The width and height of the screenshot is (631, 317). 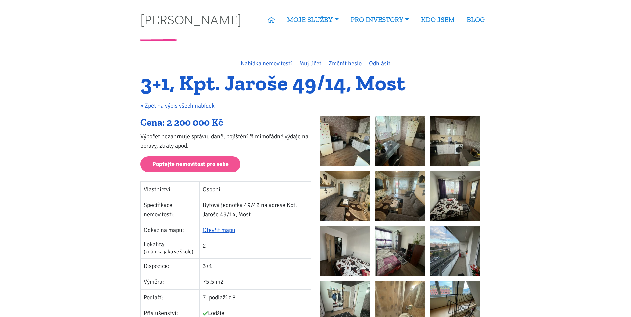 I want to click on span: (známka jako ve škole), so click(x=168, y=252).